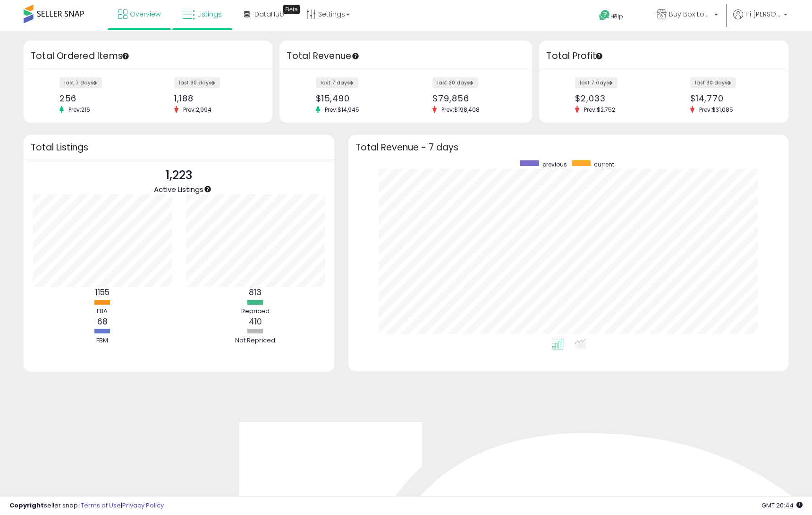  I want to click on div: Repriced, so click(255, 311).